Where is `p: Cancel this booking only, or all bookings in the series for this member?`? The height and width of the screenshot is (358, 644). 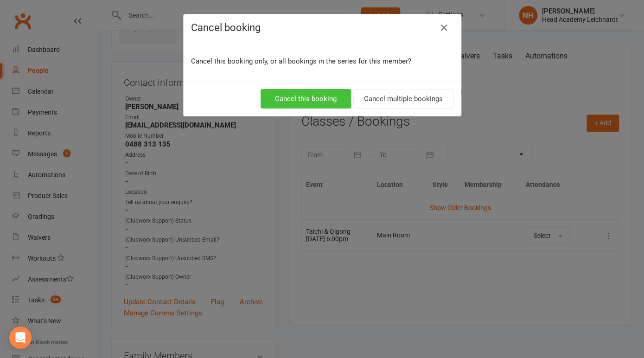 p: Cancel this booking only, or all bookings in the series for this member? is located at coordinates (322, 61).